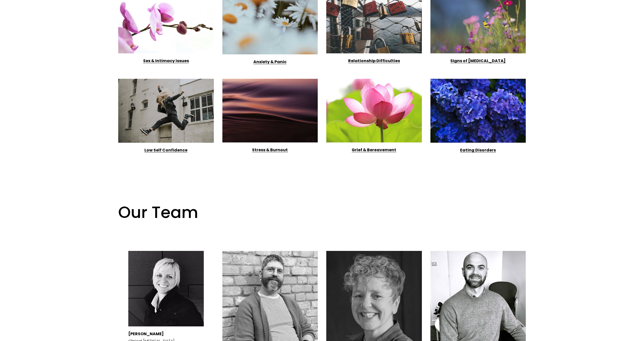 This screenshot has height=341, width=644. I want to click on strong: Stress & Burnout, so click(270, 150).